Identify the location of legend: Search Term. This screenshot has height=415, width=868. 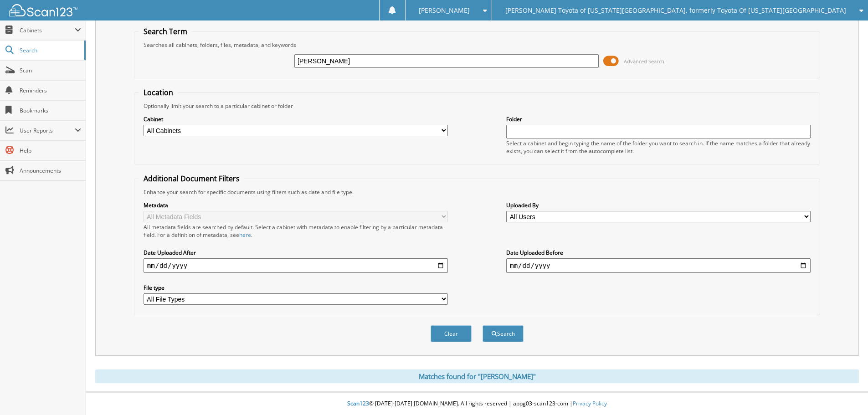
(165, 31).